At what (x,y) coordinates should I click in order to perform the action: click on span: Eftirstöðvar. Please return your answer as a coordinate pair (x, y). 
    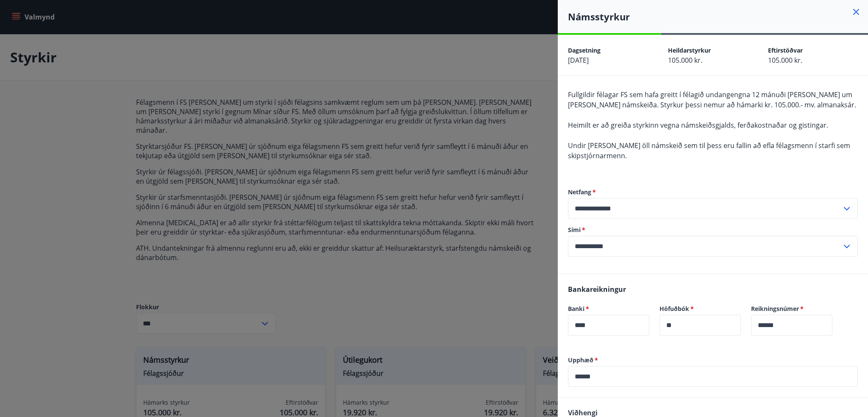
    Looking at the image, I should click on (786, 50).